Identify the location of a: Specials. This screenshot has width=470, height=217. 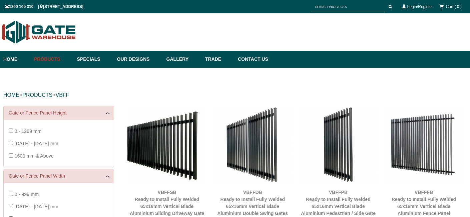
(94, 59).